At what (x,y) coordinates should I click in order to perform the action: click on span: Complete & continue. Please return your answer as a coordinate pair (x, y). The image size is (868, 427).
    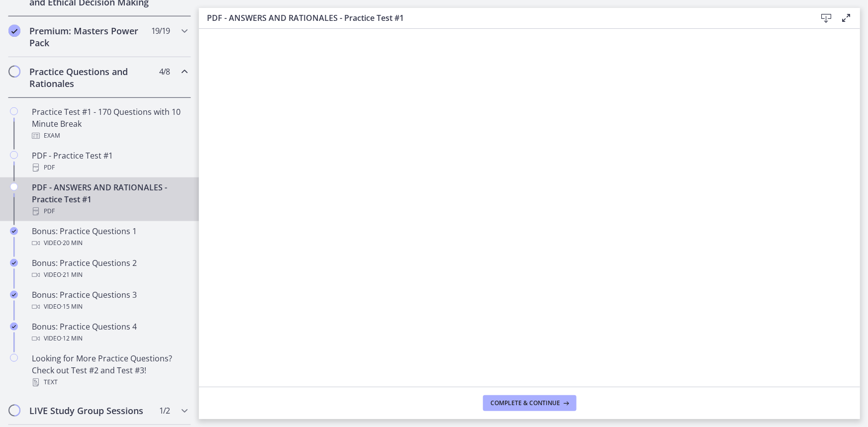
    Looking at the image, I should click on (526, 403).